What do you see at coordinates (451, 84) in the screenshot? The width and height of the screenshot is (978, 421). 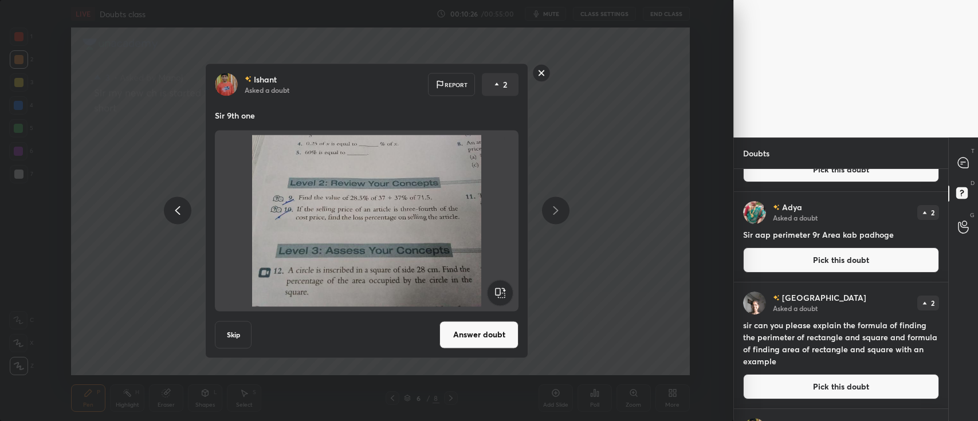 I see `div: Report` at bounding box center [451, 84].